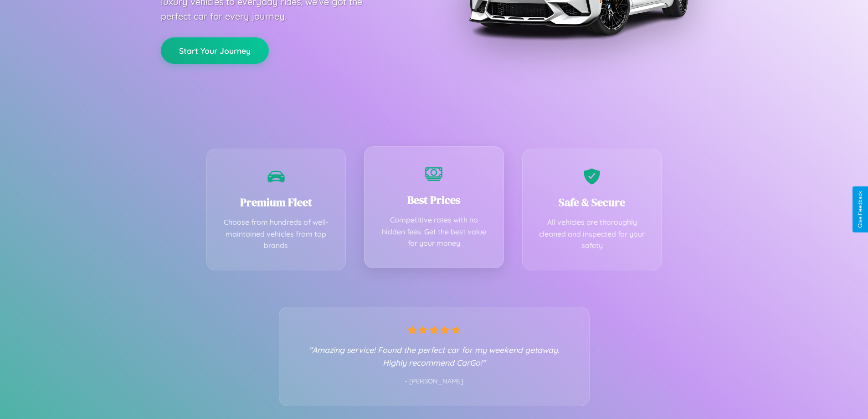 The image size is (868, 419). What do you see at coordinates (276, 202) in the screenshot?
I see `h3: Premium Fleet` at bounding box center [276, 202].